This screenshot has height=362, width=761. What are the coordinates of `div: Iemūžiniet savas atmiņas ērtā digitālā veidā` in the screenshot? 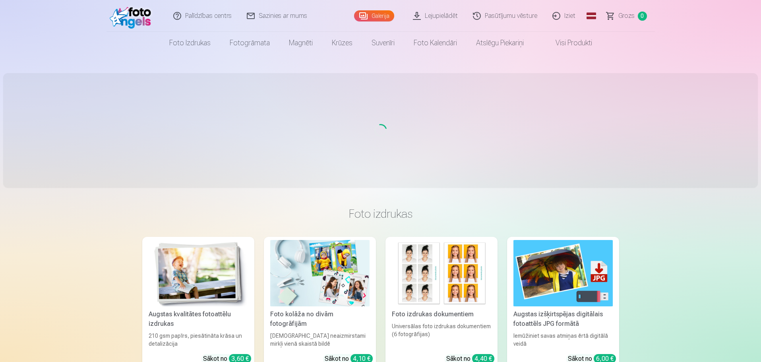 It's located at (563, 340).